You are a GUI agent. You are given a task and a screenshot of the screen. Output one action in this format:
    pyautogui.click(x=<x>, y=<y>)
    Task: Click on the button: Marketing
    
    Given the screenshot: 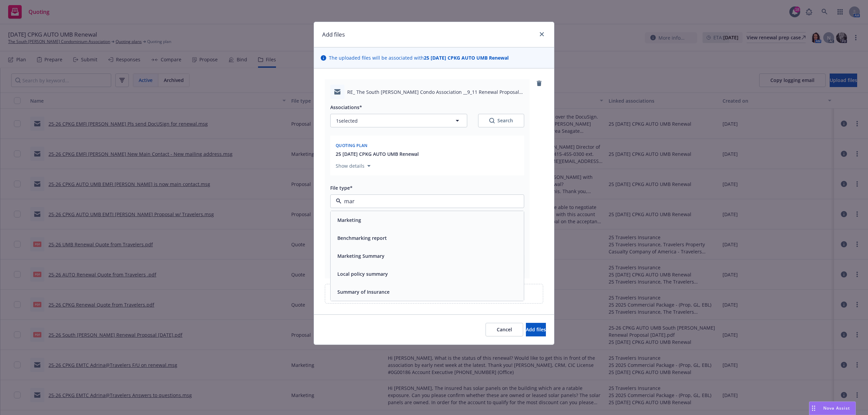 What is the action you would take?
    pyautogui.click(x=349, y=220)
    